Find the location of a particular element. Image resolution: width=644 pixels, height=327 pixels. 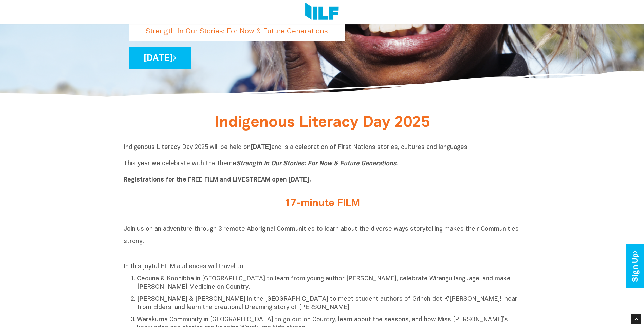

p: Strength In Our Stories: For Now & Future Generations is located at coordinates (237, 31).